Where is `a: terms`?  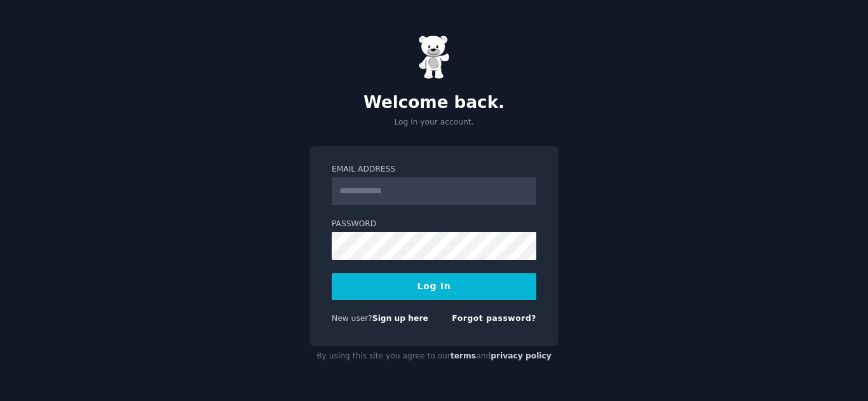 a: terms is located at coordinates (463, 355).